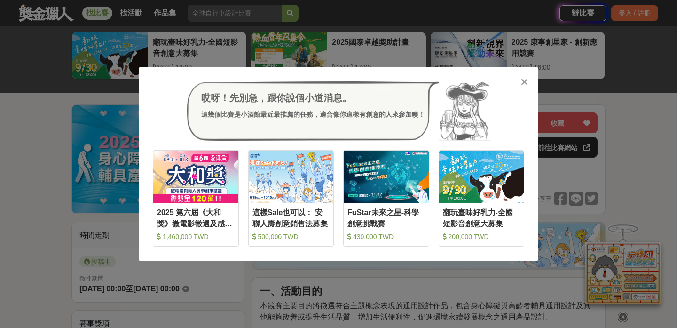  I want to click on a: Cover Image翻玩臺味好乳力-全國短影音創意大募集 200,000 TWD, so click(482, 198).